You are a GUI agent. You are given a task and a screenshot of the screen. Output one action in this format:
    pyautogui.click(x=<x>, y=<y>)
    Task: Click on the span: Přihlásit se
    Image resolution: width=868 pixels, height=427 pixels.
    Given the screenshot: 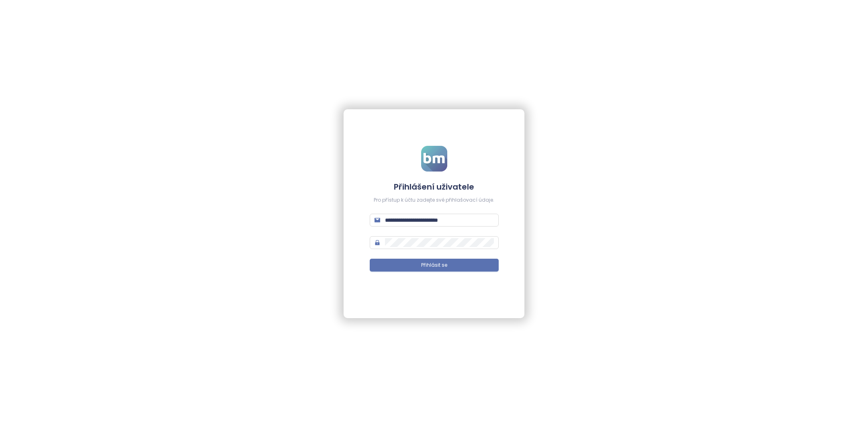 What is the action you would take?
    pyautogui.click(x=434, y=265)
    